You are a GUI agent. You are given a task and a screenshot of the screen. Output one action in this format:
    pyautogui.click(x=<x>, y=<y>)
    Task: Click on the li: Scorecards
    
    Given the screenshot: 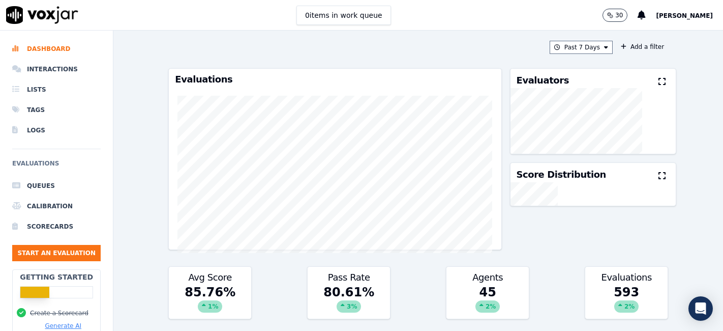 What is the action you would take?
    pyautogui.click(x=56, y=226)
    